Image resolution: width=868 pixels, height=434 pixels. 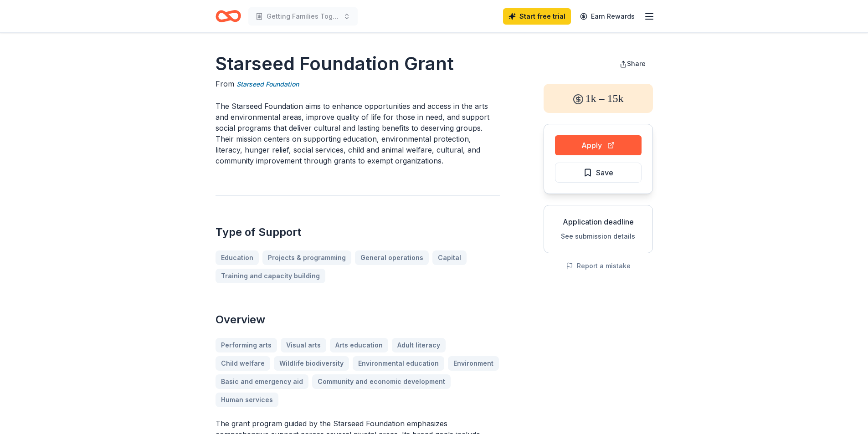 What do you see at coordinates (357, 232) in the screenshot?
I see `h2: Type of Support` at bounding box center [357, 232].